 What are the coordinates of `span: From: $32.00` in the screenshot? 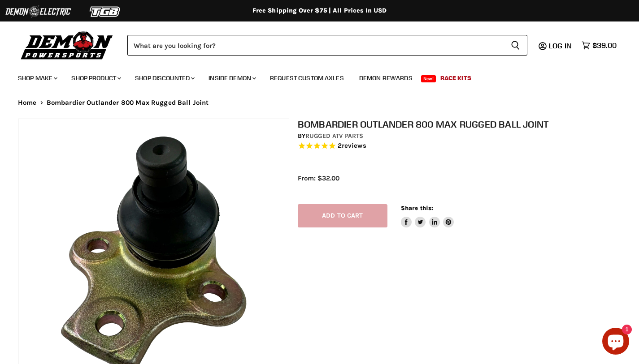 It's located at (318, 178).